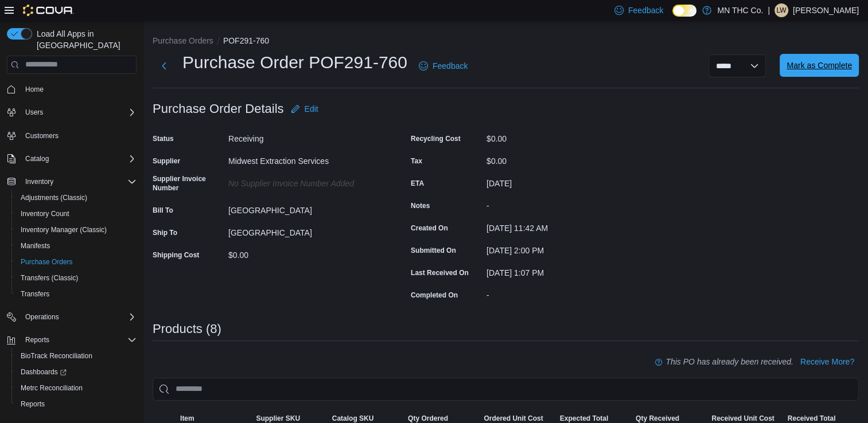 The width and height of the screenshot is (868, 423). Describe the element at coordinates (428, 418) in the screenshot. I see `span: Qty Ordered` at that location.